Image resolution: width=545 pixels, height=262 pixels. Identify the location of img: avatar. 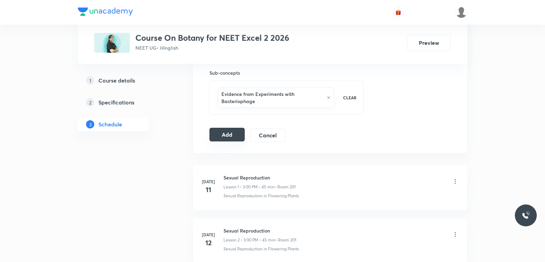
(398, 12).